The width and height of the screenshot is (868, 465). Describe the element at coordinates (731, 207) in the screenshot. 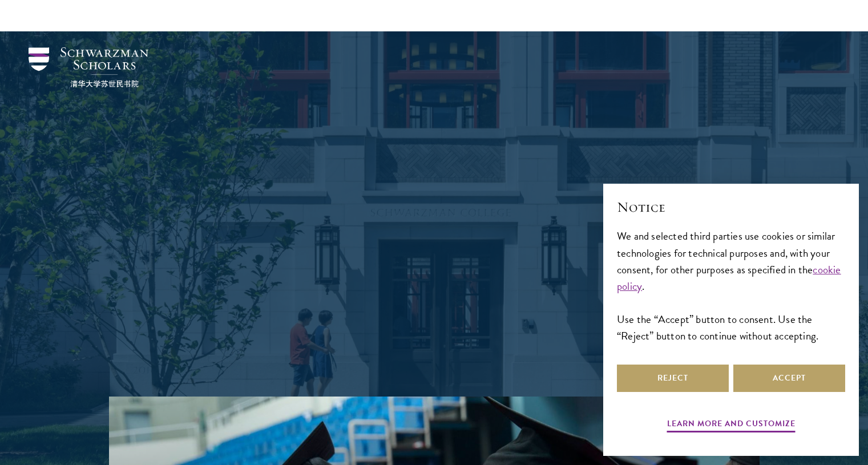

I see `h2: Notice` at that location.